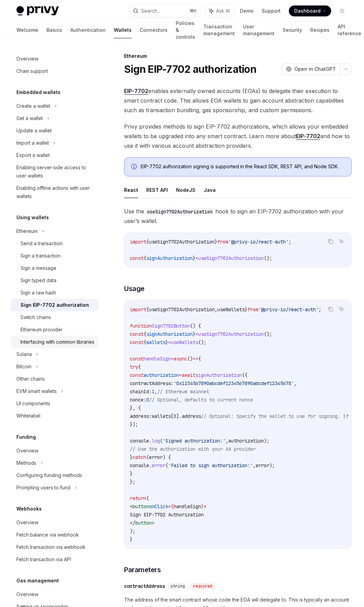 The image size is (364, 607). What do you see at coordinates (350, 30) in the screenshot?
I see `a: API reference` at bounding box center [350, 30].